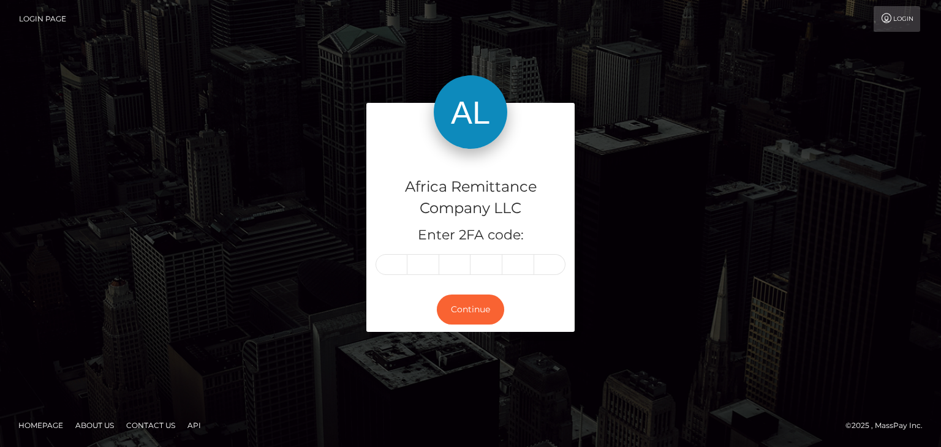  Describe the element at coordinates (470, 198) in the screenshot. I see `h4: Africa Remittance Company LLC` at that location.